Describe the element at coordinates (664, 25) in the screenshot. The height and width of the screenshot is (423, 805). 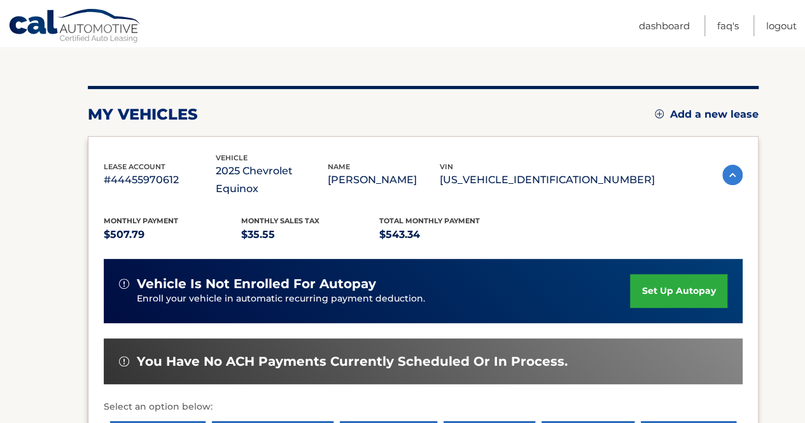
I see `a: Dashboard` at that location.